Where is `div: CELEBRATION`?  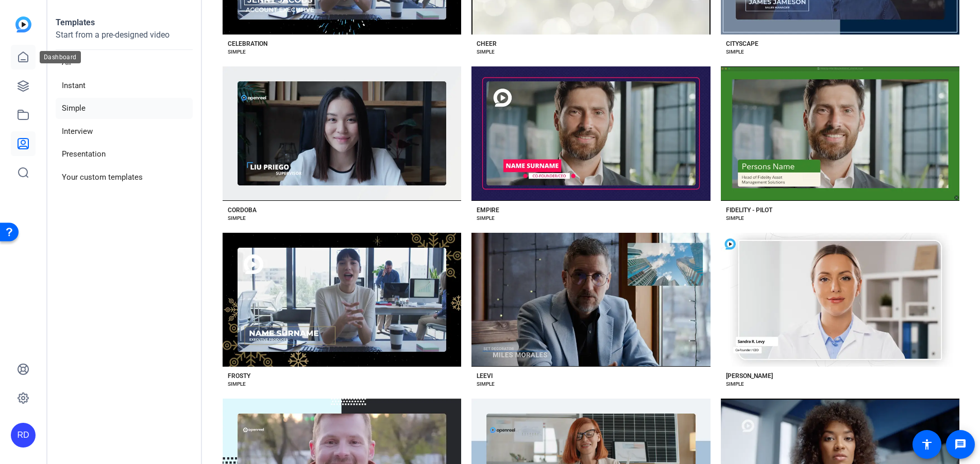 div: CELEBRATION is located at coordinates (247, 44).